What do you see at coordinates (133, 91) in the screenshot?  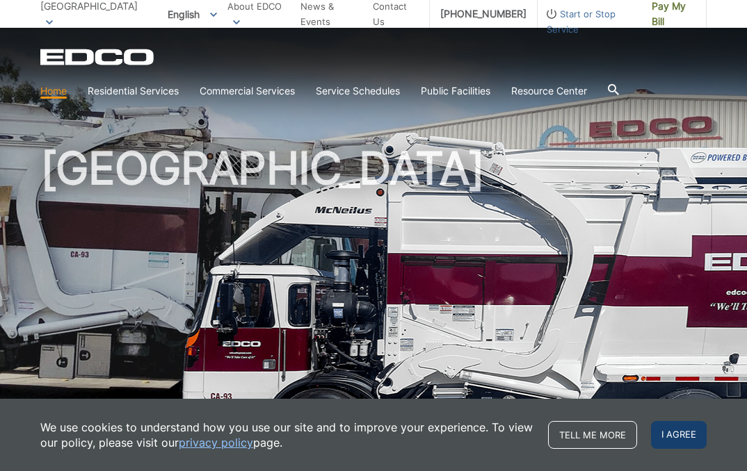 I see `a: Residential Services` at bounding box center [133, 91].